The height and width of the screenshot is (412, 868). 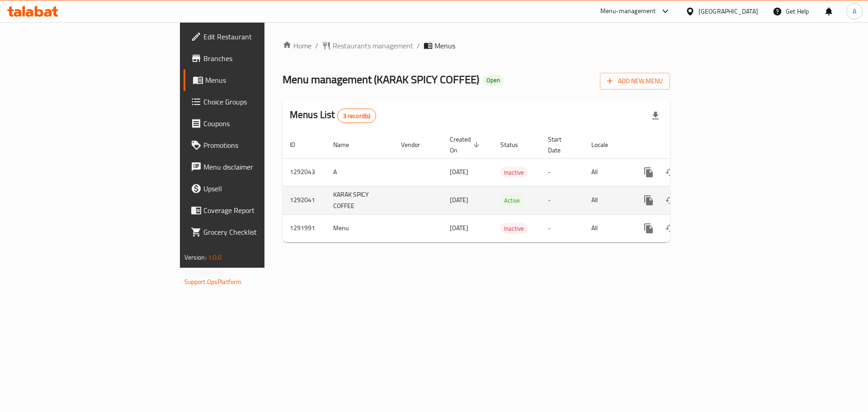 What do you see at coordinates (254, 210) in the screenshot?
I see `a: Coverage Report` at bounding box center [254, 210].